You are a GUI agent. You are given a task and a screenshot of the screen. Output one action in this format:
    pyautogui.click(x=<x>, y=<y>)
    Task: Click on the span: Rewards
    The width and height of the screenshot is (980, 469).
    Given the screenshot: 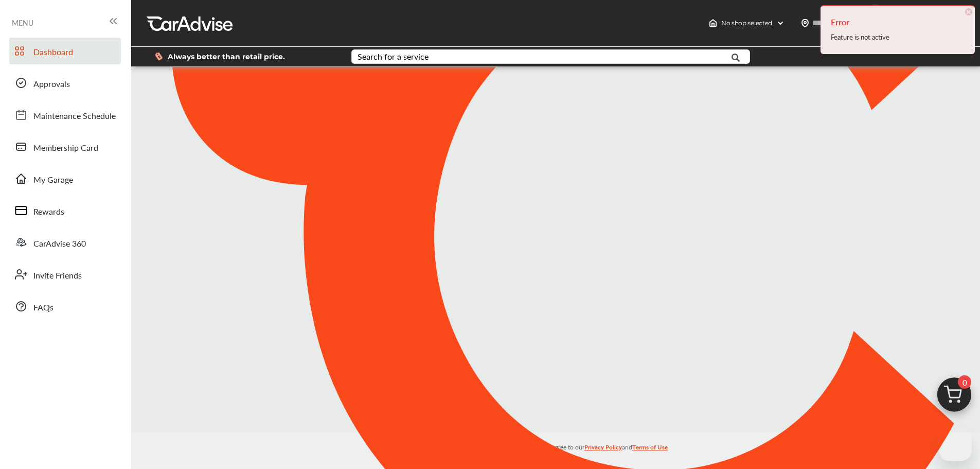 What is the action you would take?
    pyautogui.click(x=49, y=212)
    